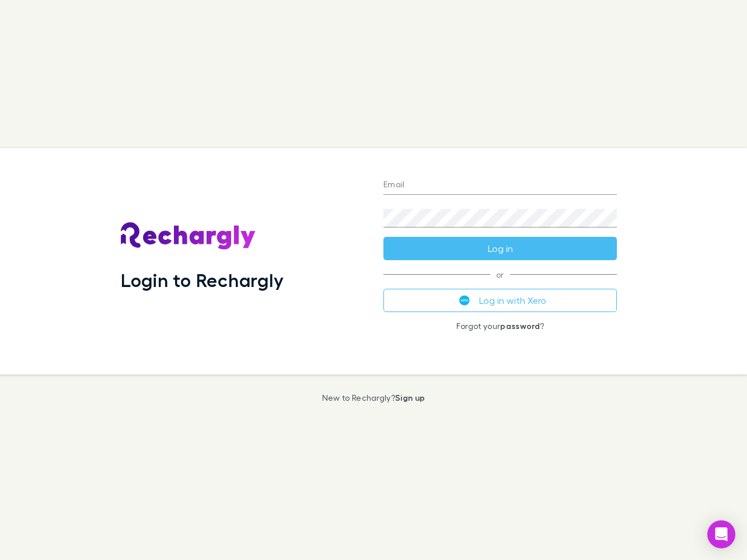 This screenshot has width=747, height=560. What do you see at coordinates (519, 326) in the screenshot?
I see `a: password` at bounding box center [519, 326].